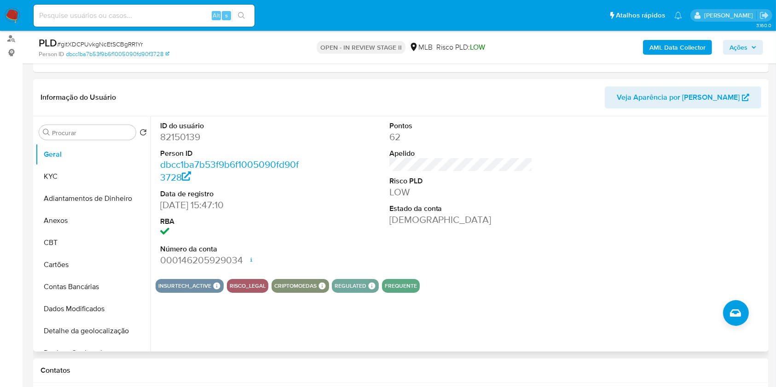 The image size is (776, 387). What do you see at coordinates (461, 154) in the screenshot?
I see `dt: Apelido` at bounding box center [461, 154].